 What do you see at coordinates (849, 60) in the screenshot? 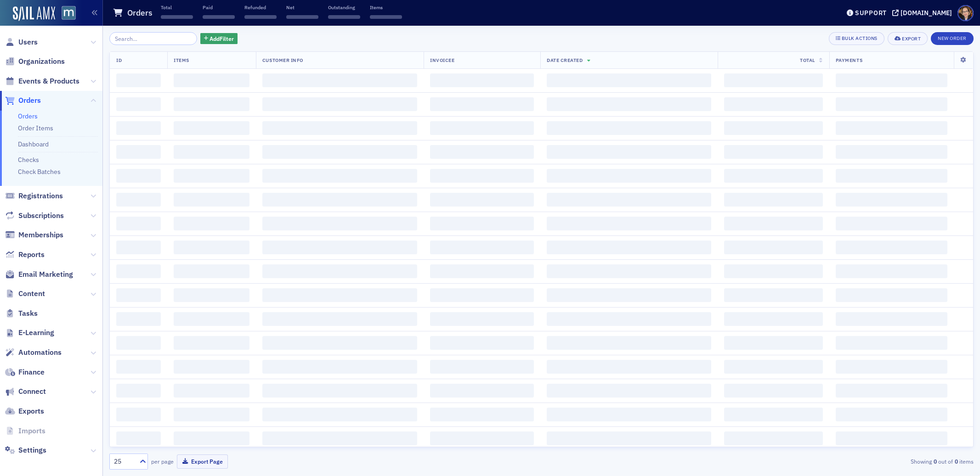
I see `span: Payments` at bounding box center [849, 60].